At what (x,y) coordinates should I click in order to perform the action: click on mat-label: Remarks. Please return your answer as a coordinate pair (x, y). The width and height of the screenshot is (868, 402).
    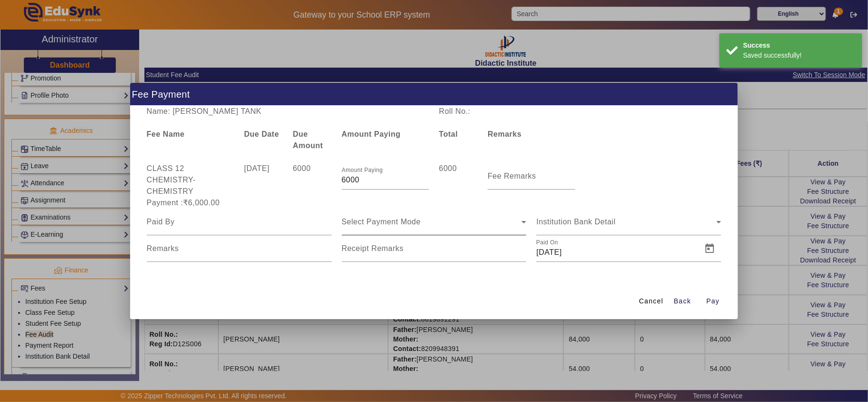
    Looking at the image, I should click on (163, 248).